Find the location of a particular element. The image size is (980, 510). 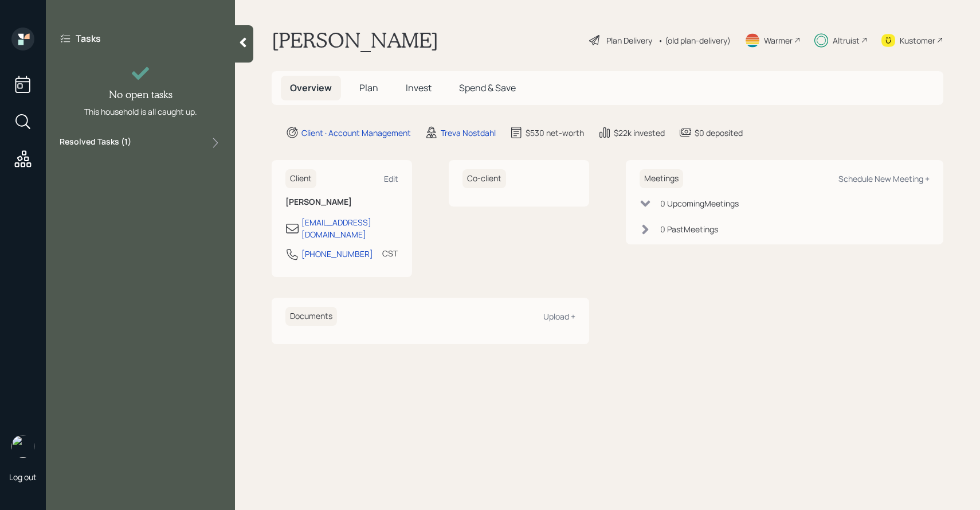

img: sami-boghos-headshot.png is located at coordinates (23, 446).